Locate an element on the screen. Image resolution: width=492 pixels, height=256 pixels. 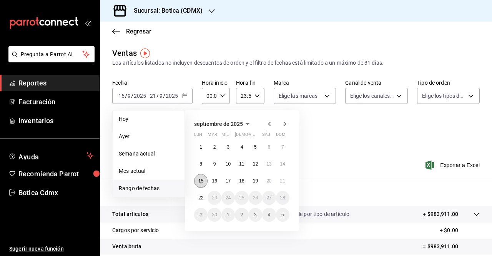
button: 20 de septiembre de 2025 is located at coordinates (269, 181).